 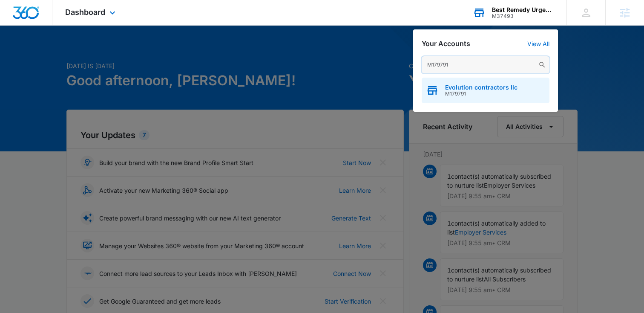 What do you see at coordinates (446, 43) in the screenshot?
I see `h2: Your Accounts` at bounding box center [446, 43].